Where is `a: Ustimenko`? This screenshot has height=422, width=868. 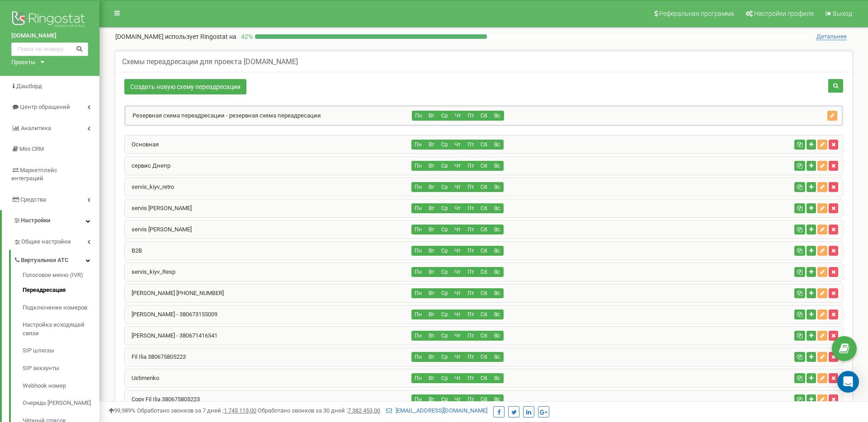
a: Ustimenko is located at coordinates (142, 378).